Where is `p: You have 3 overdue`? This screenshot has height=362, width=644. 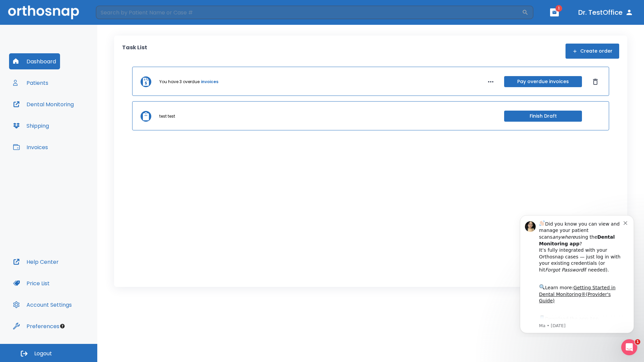 p: You have 3 overdue is located at coordinates (179, 82).